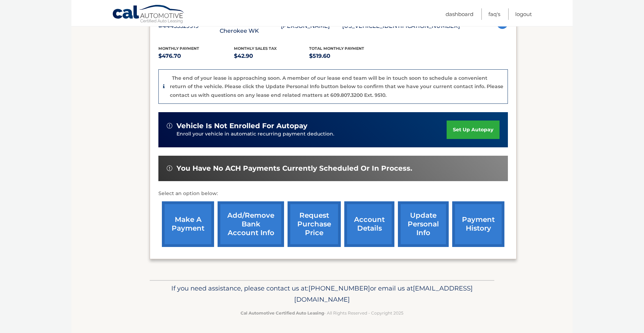 Image resolution: width=644 pixels, height=333 pixels. What do you see at coordinates (370, 224) in the screenshot?
I see `a: account details` at bounding box center [370, 224].